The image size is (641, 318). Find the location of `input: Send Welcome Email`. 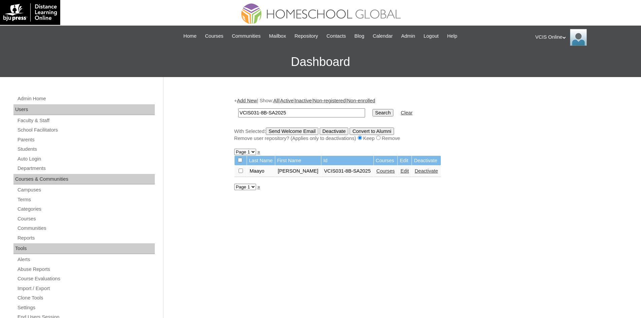

input: Send Welcome Email is located at coordinates (292, 131).